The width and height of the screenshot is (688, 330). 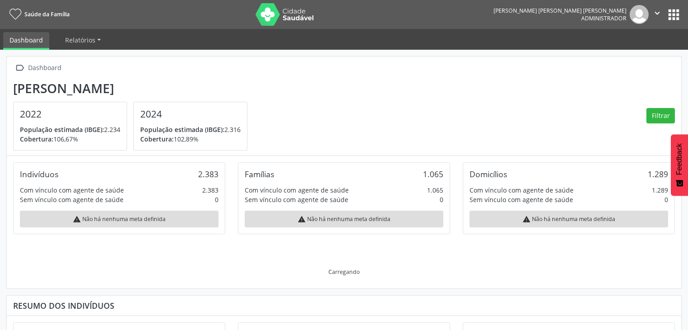 I want to click on img: img, so click(x=639, y=14).